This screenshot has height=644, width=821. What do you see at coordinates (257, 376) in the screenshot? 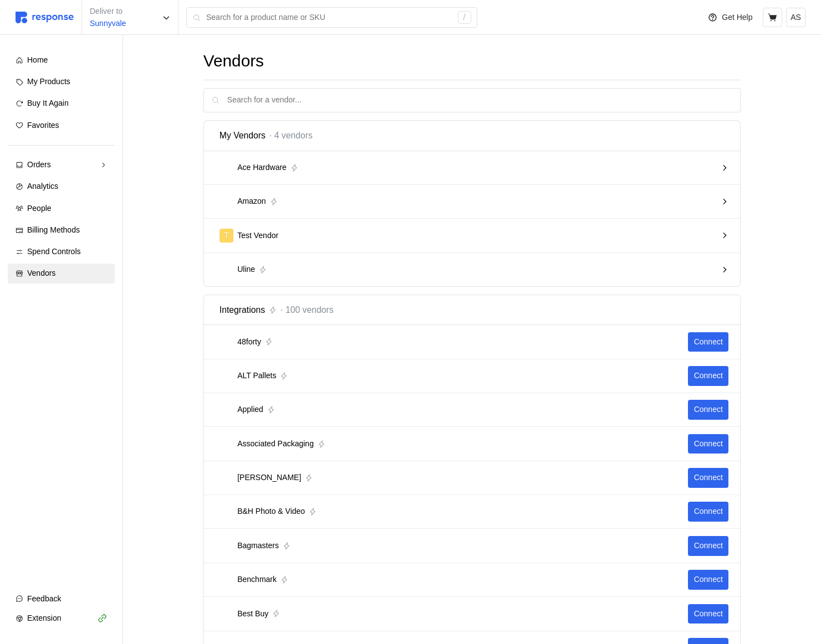
I see `p: ALT Pallets` at bounding box center [257, 376].